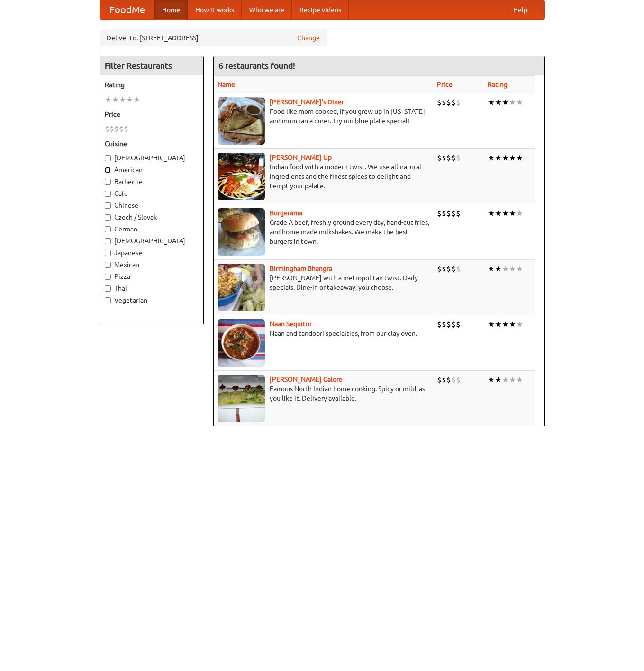  What do you see at coordinates (520, 10) in the screenshot?
I see `a: Help` at bounding box center [520, 10].